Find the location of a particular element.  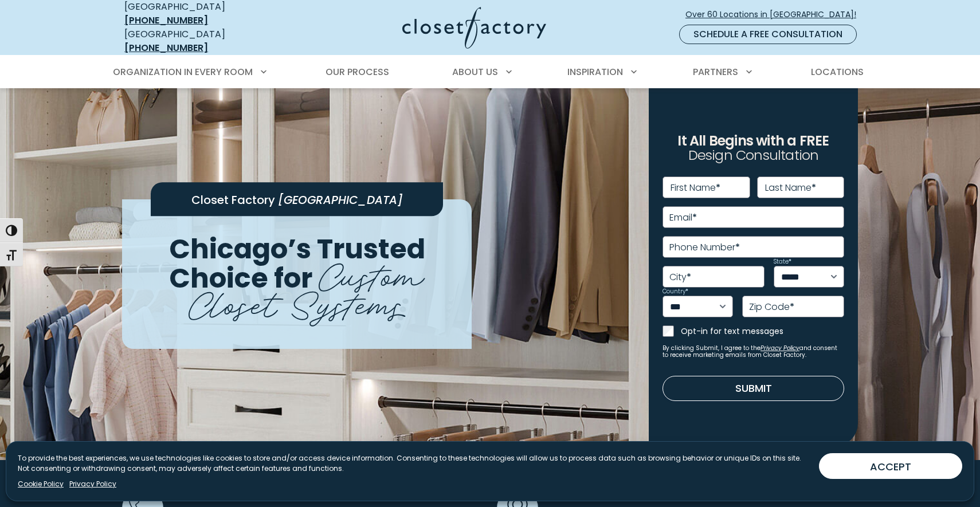

label: First Name is located at coordinates (695, 188).